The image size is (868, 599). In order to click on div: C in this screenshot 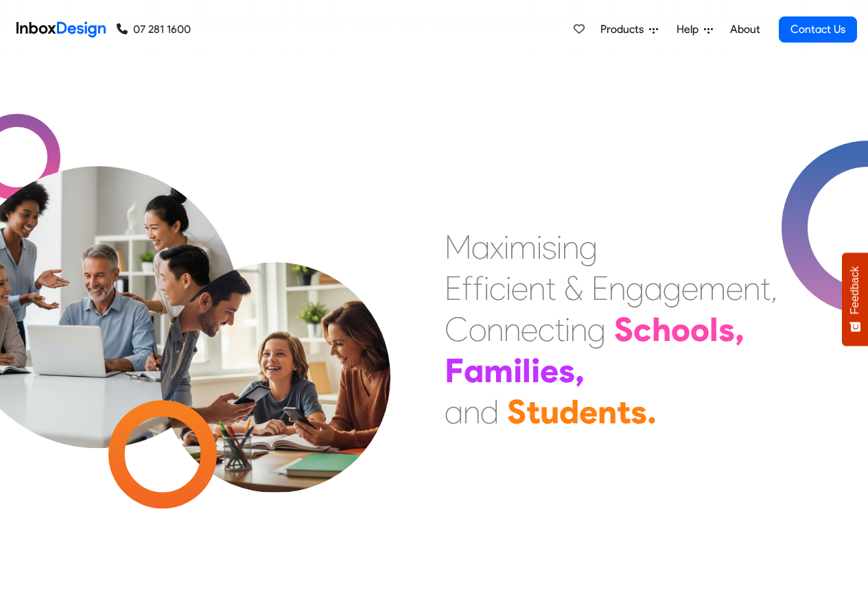, I will do `click(457, 329)`.